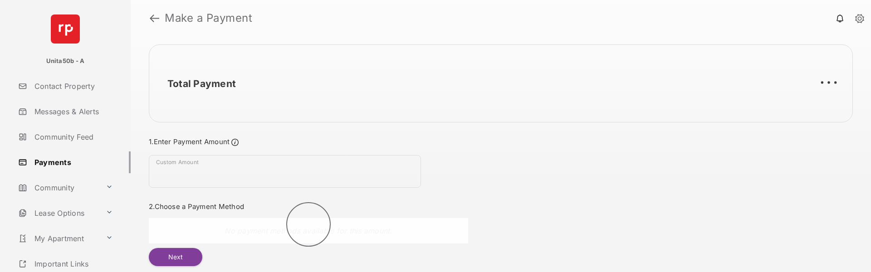 The height and width of the screenshot is (272, 871). What do you see at coordinates (73, 86) in the screenshot?
I see `a: Contact Property` at bounding box center [73, 86].